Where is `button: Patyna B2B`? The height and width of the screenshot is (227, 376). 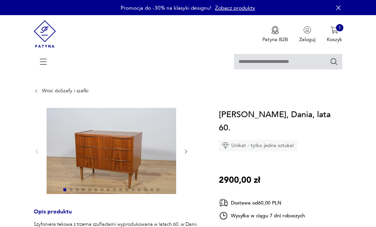 button: Patyna B2B is located at coordinates (275, 35).